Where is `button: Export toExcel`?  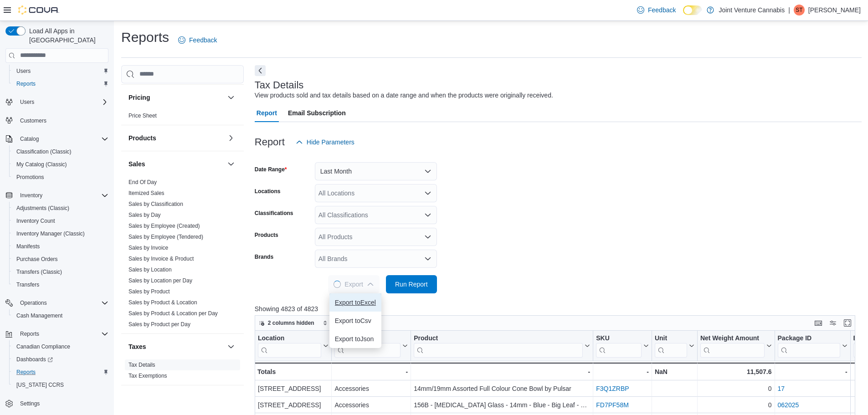
button: Export toExcel is located at coordinates (356, 302).